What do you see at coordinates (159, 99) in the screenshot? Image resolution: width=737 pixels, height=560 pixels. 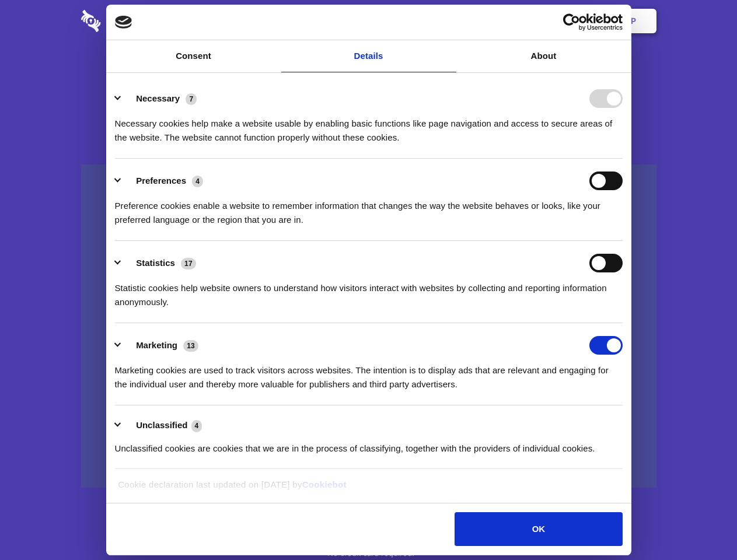 I see `button: Necessary (7)` at bounding box center [159, 99].